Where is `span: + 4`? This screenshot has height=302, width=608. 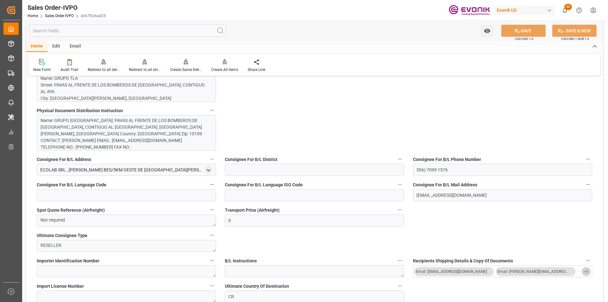
span: + 4 is located at coordinates (586, 271).